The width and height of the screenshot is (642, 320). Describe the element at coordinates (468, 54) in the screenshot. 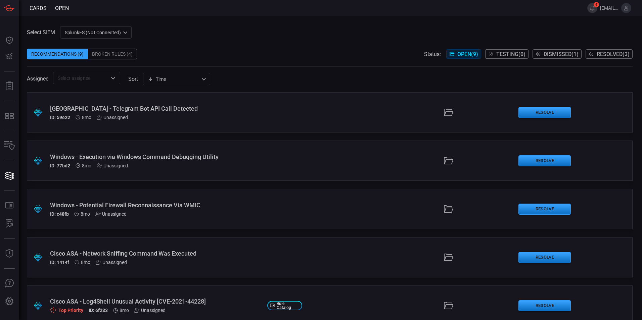

I see `span: Open ( 9 )` at that location.